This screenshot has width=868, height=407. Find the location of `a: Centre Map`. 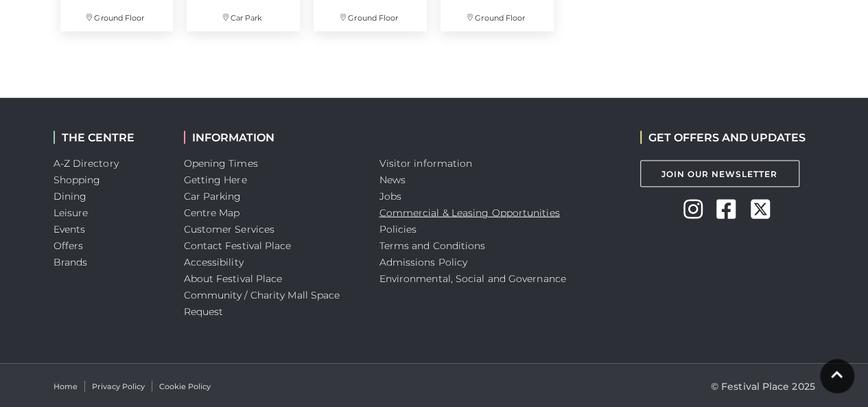

a: Centre Map is located at coordinates (212, 213).